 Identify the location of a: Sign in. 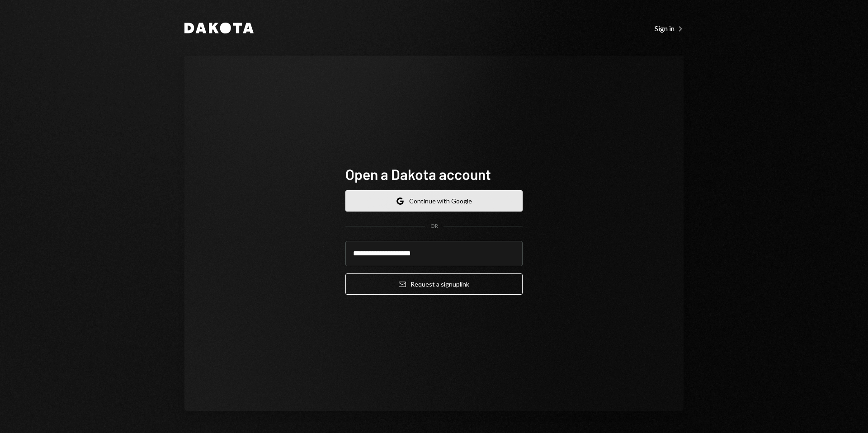
(669, 28).